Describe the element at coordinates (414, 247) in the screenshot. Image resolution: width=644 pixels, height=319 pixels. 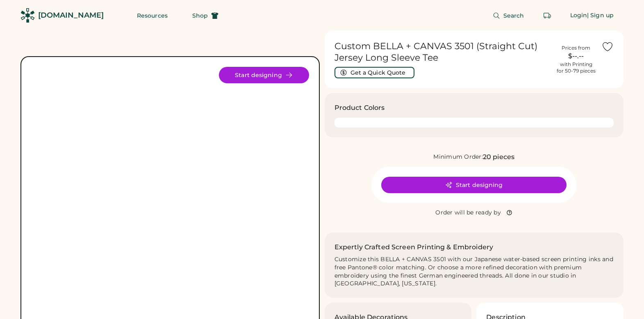
I see `h2: Expertly Crafted Screen Printing & Embroidery` at that location.